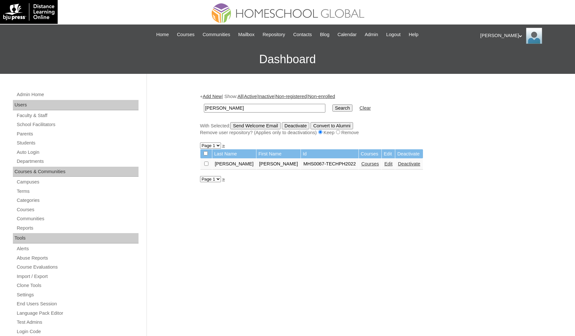  Describe the element at coordinates (77, 313) in the screenshot. I see `a: Language Pack Editor` at that location.